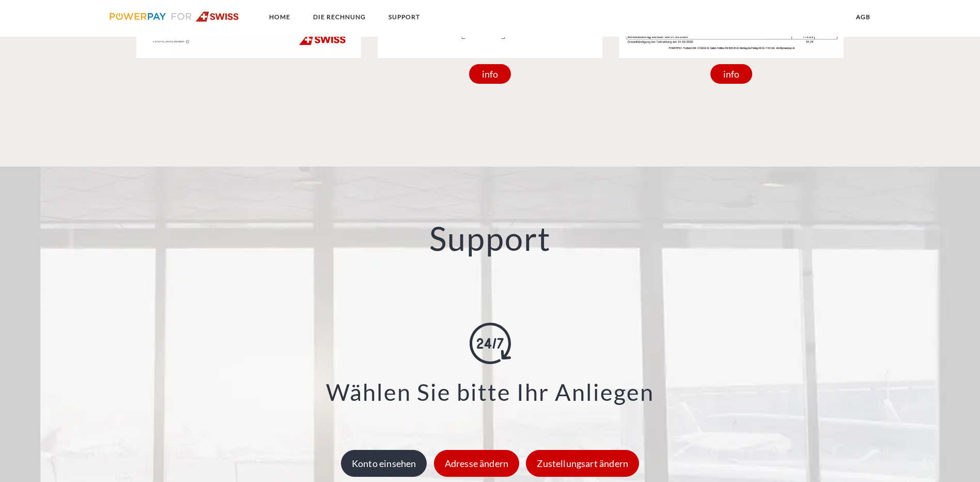 This screenshot has width=980, height=482. What do you see at coordinates (477, 463) in the screenshot?
I see `div: Adresse ändern` at bounding box center [477, 463].